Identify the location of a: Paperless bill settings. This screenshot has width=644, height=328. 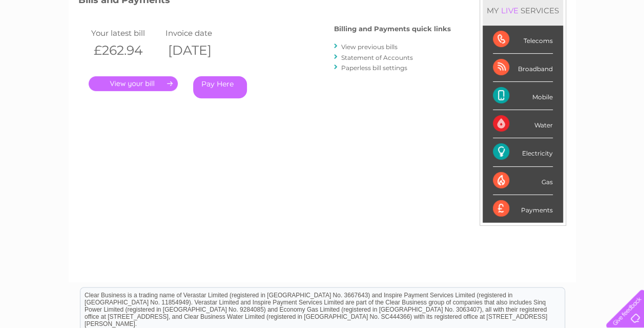
(374, 68).